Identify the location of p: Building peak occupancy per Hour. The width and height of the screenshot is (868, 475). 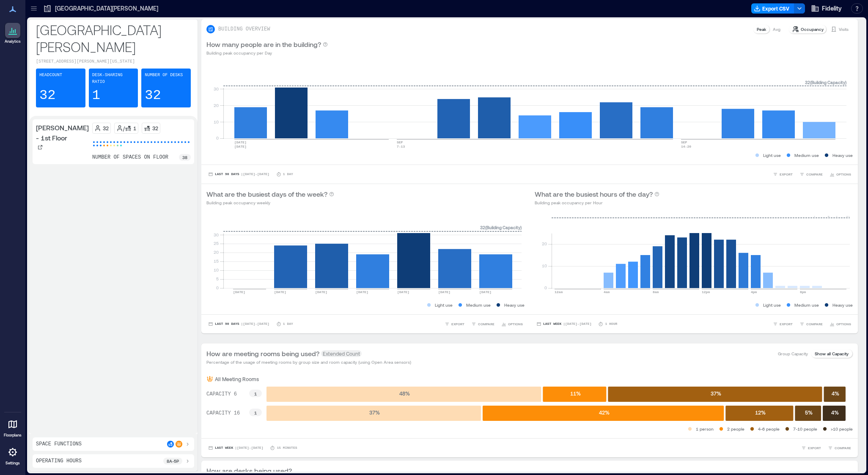
(597, 203).